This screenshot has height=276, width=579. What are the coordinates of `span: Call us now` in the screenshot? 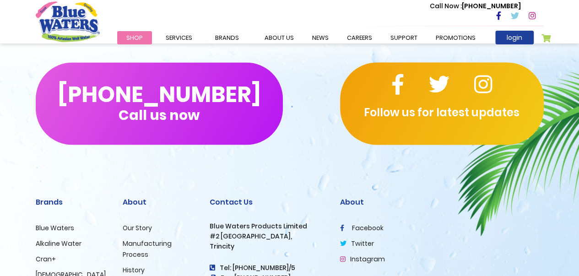 It's located at (159, 115).